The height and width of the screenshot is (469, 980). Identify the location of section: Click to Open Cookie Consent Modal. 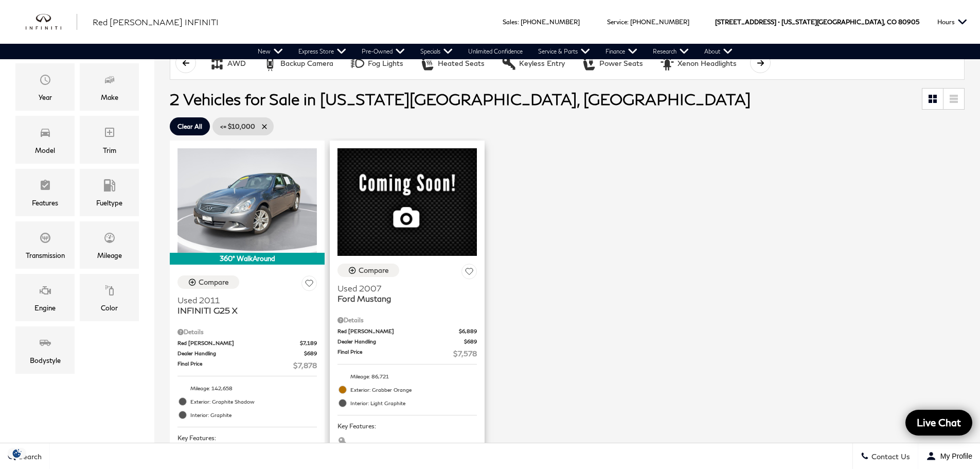
(17, 453).